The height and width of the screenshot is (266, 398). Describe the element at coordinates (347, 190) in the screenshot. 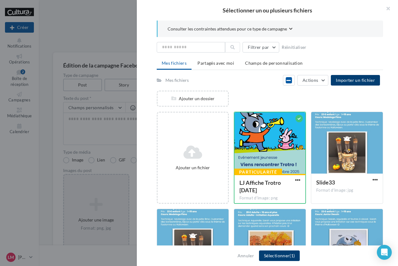

I see `div: Format d'image: jpg` at that location.